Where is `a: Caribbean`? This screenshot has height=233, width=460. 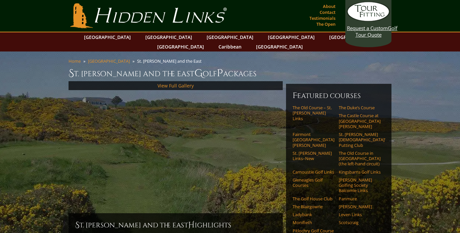 a: Caribbean is located at coordinates (230, 46).